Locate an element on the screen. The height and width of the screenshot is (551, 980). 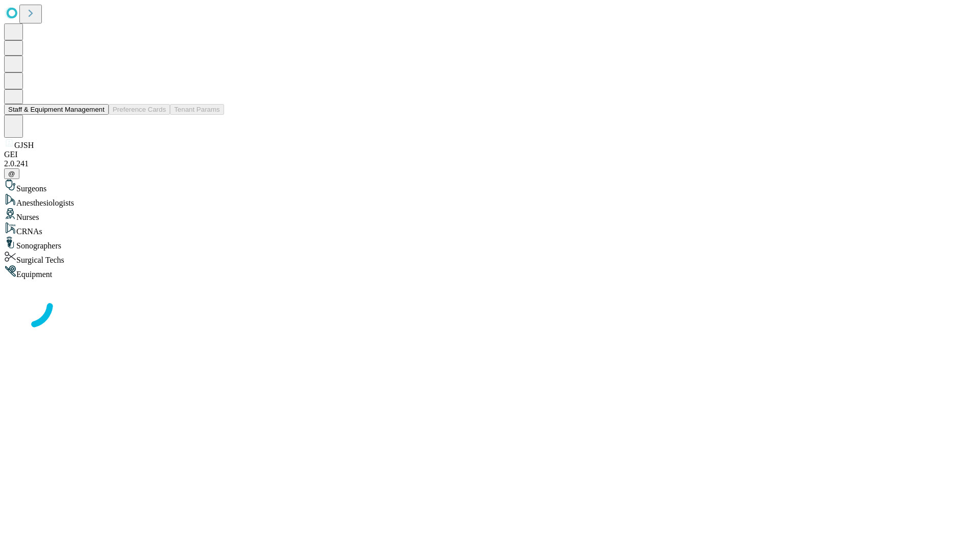
span: GJSH is located at coordinates (24, 145).